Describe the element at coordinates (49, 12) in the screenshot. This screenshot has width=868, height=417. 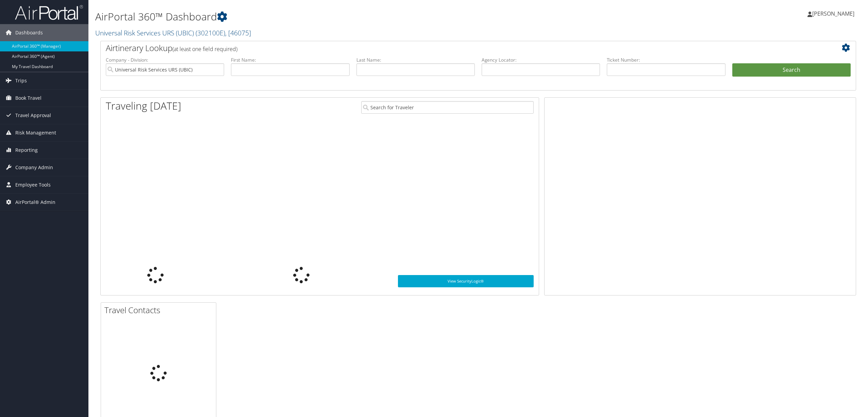
I see `img: airportal-logo.png` at that location.